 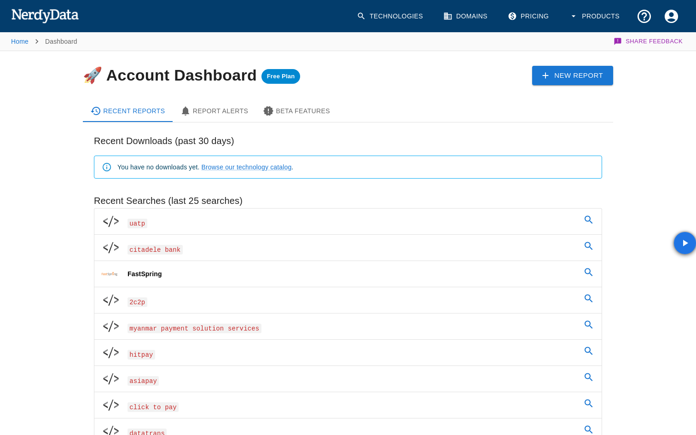 What do you see at coordinates (348, 201) in the screenshot?
I see `h6: Recent Searches (last 25 searches)` at bounding box center [348, 201].